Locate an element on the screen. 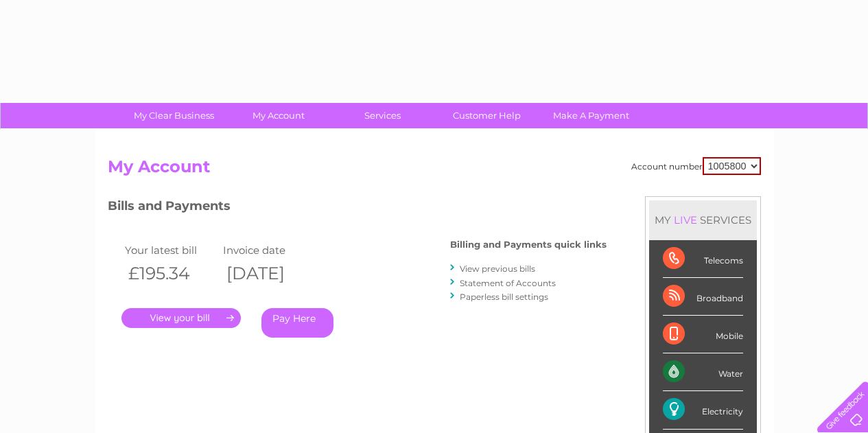 The image size is (868, 433). a: Customer Help is located at coordinates (486, 115).